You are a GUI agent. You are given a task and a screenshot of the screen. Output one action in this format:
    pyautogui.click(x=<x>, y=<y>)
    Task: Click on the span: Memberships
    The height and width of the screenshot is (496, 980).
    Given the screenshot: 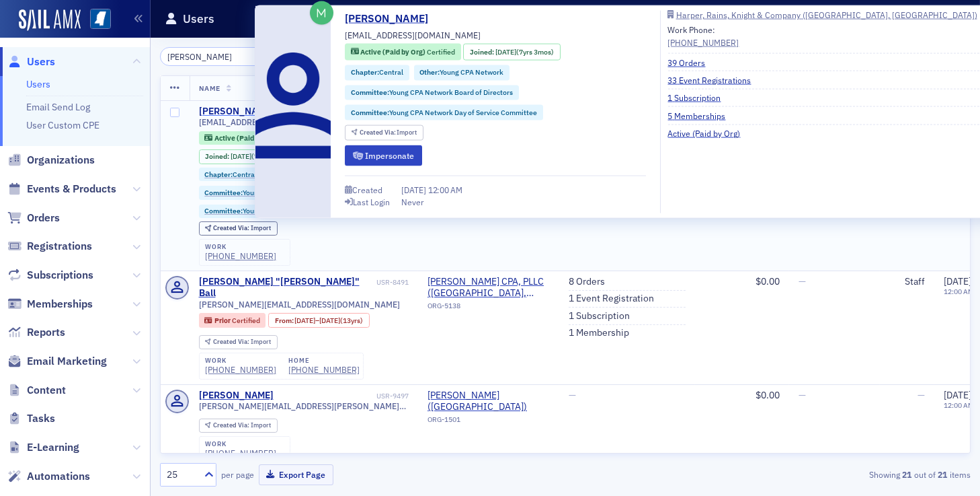 What is the action you would take?
    pyautogui.click(x=60, y=304)
    